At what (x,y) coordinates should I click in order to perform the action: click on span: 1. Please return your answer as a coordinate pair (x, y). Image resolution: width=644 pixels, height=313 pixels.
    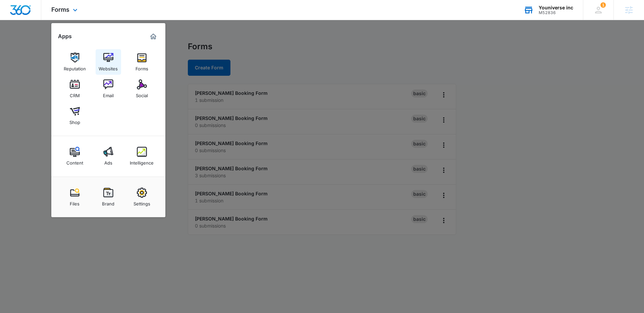
    Looking at the image, I should click on (603, 5).